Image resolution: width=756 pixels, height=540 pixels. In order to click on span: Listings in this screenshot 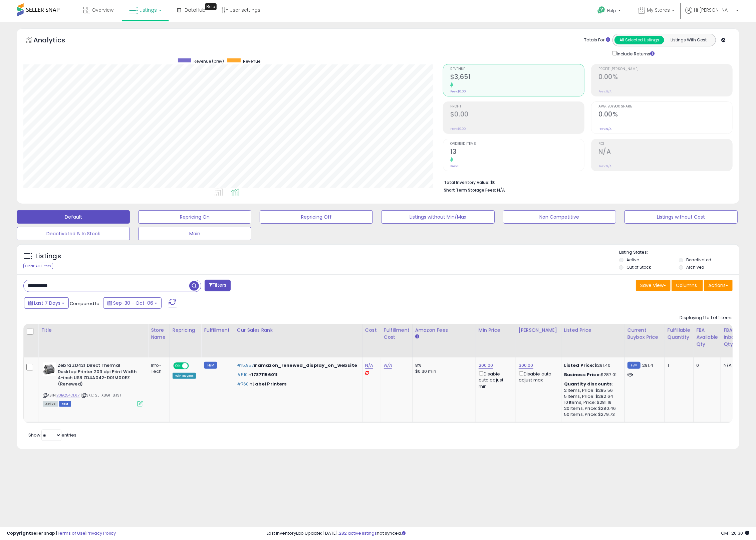, I will do `click(148, 10)`.